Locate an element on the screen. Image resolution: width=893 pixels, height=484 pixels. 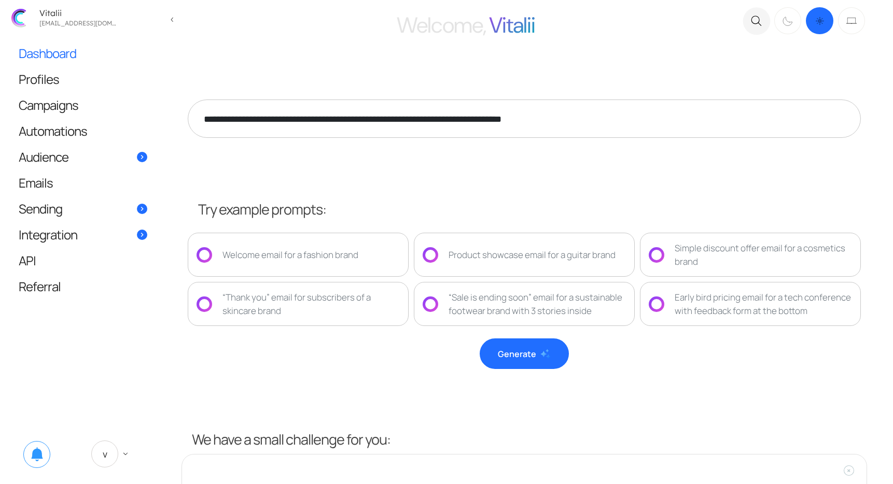
span: Dashboard is located at coordinates (47, 53).